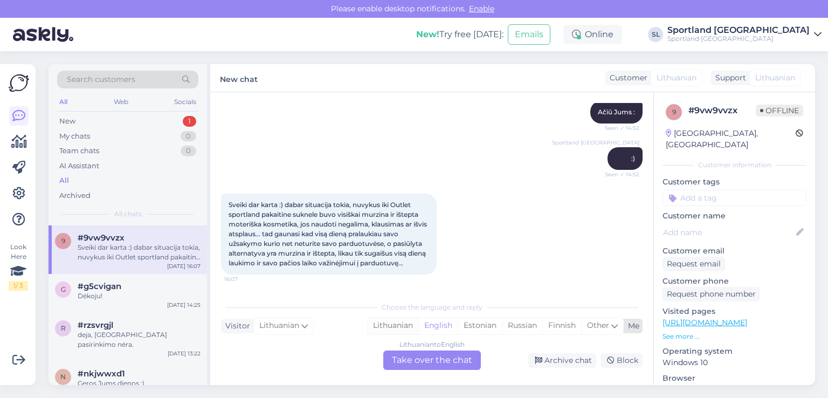 This screenshot has height=398, width=828. What do you see at coordinates (734, 351) in the screenshot?
I see `p: Operating system` at bounding box center [734, 351].